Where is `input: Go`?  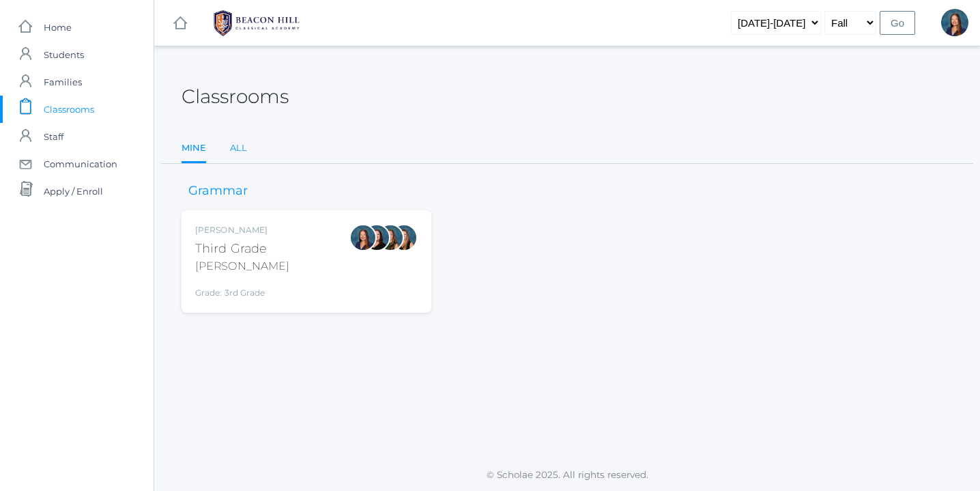
input: Go is located at coordinates (897, 23).